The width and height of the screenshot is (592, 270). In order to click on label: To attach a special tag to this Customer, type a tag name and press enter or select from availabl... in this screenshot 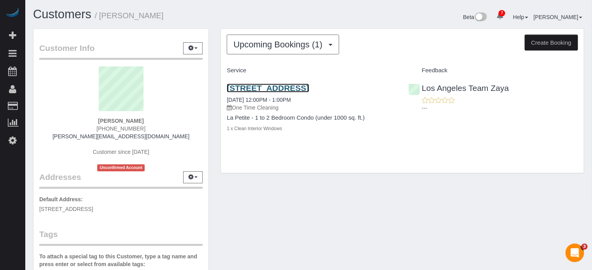, I will do `click(121, 261)`.